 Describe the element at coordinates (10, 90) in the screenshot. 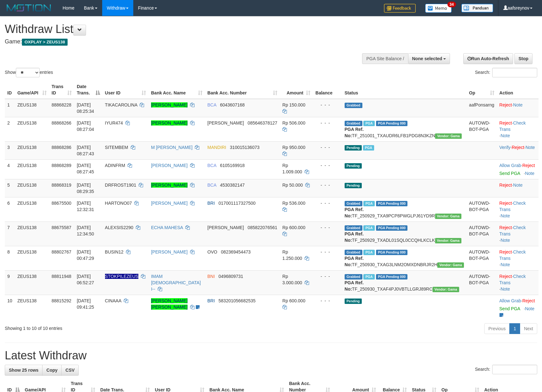

I see `th: ID` at that location.